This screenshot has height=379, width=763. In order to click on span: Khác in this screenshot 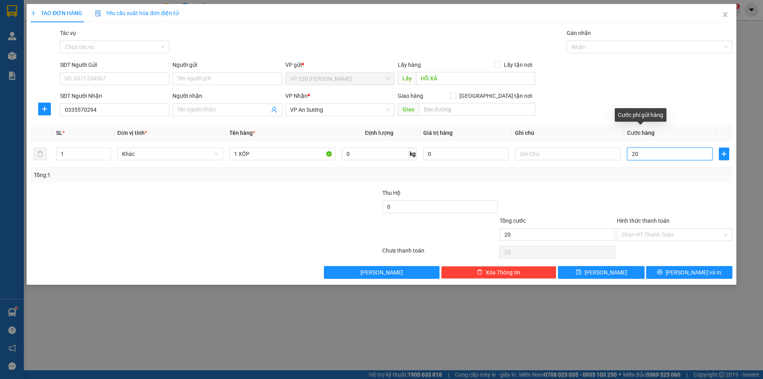, I will do `click(170, 154)`.